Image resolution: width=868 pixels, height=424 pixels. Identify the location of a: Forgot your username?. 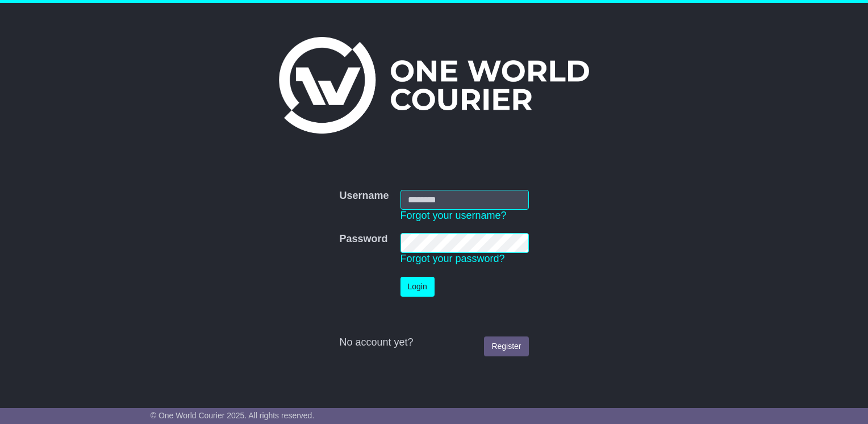
(453, 215).